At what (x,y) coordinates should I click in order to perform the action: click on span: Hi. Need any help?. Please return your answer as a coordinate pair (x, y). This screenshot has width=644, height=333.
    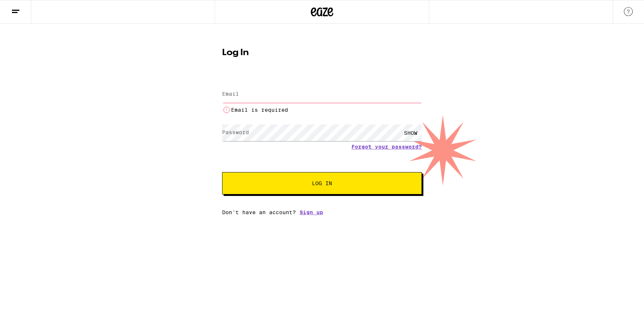
    Looking at the image, I should click on (29, 8).